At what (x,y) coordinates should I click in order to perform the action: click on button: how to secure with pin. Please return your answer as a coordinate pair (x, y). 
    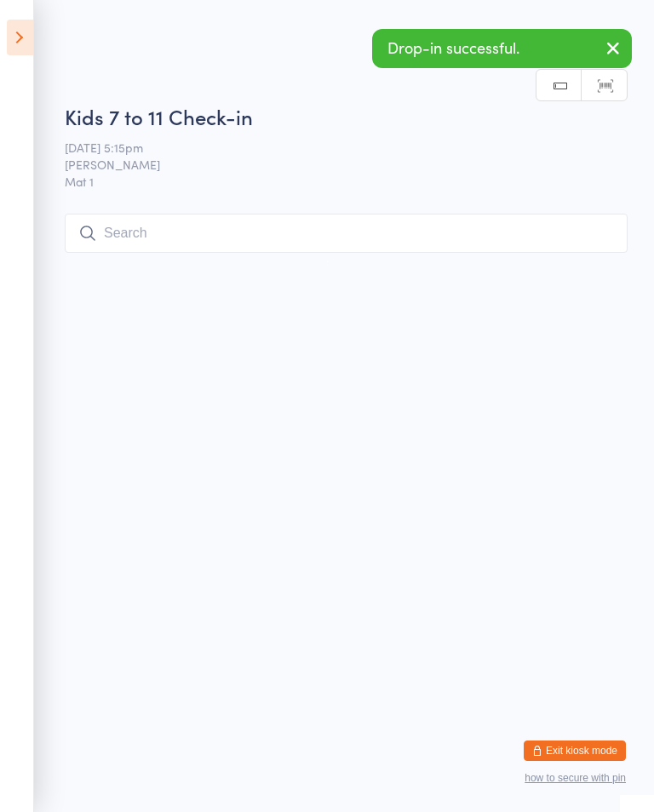
    Looking at the image, I should click on (575, 778).